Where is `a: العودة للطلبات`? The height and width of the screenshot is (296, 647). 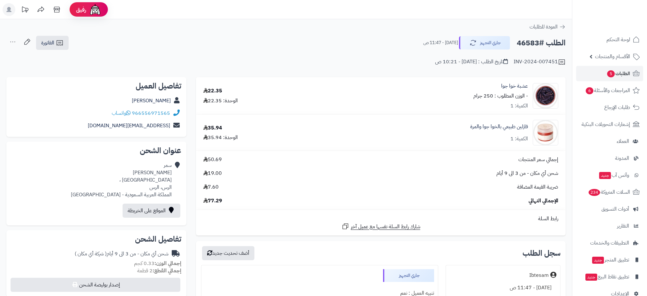
a: العودة للطلبات is located at coordinates (548, 27).